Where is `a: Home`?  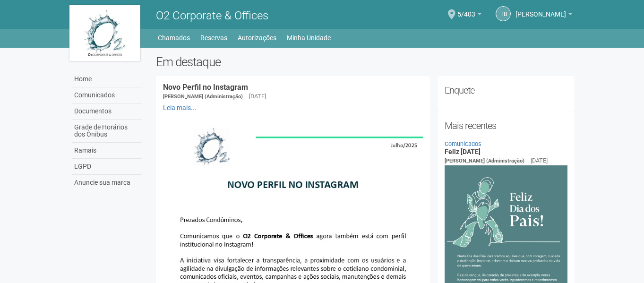
a: Home is located at coordinates (106, 79).